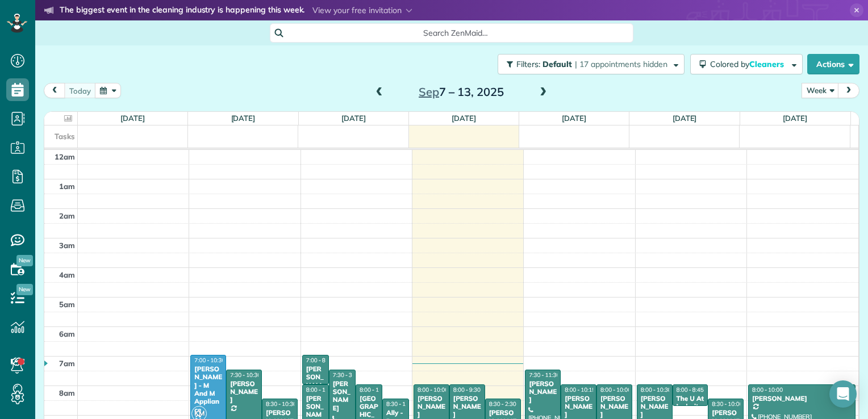 The height and width of the screenshot is (419, 868). I want to click on h2: 7 – 13, 2025, so click(461, 92).